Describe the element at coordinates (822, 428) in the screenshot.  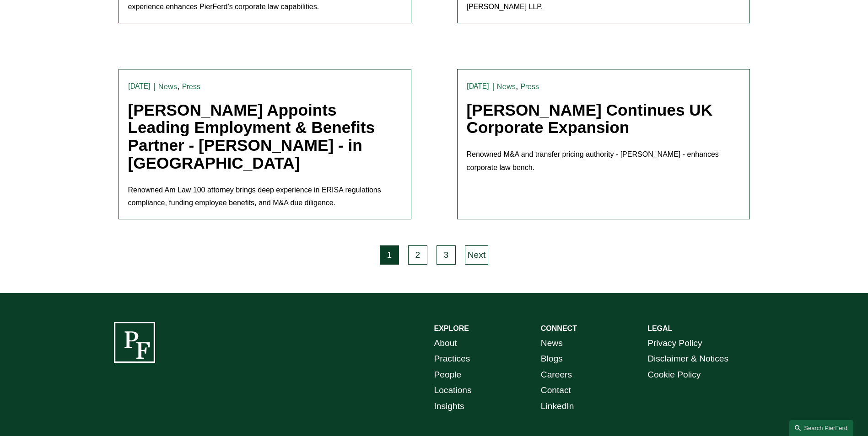
I see `a: Search this site` at that location.